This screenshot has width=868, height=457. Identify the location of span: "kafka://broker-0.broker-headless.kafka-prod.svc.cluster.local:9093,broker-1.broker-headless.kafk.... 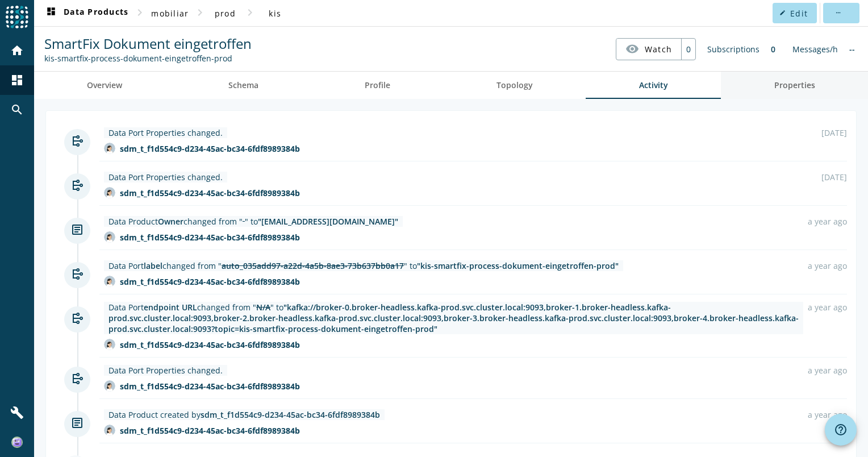
(453, 318).